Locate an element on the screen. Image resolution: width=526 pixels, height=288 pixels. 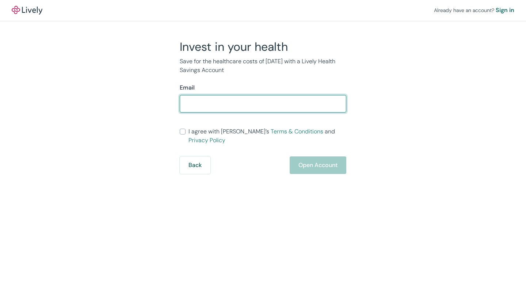
a: Terms & Conditions is located at coordinates (297, 131).